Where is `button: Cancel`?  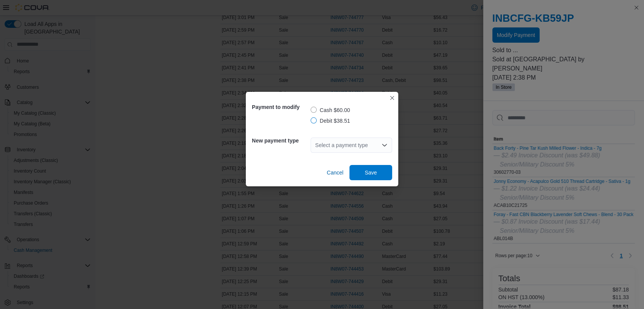 button: Cancel is located at coordinates (335, 173).